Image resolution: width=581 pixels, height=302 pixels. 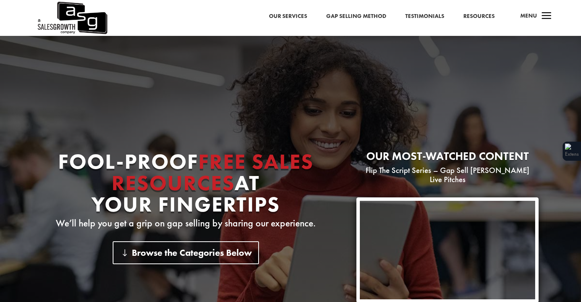 What do you see at coordinates (186, 224) in the screenshot?
I see `p: We’ll help you get a grip on gap selling by sharing our experience.` at bounding box center [186, 224].